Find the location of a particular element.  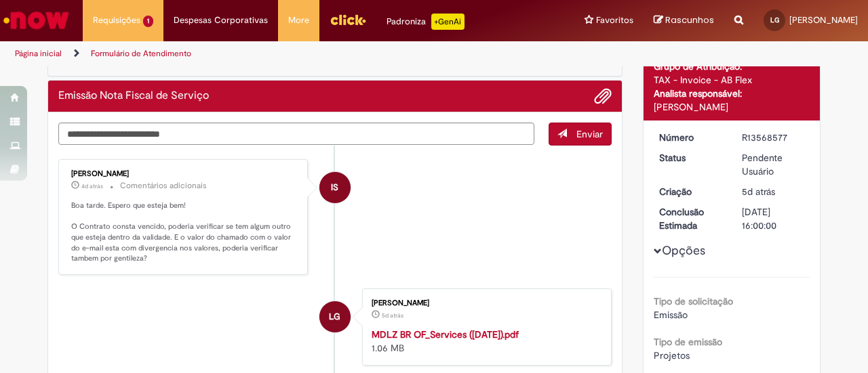

time: 26/09/2025 15:48:32 is located at coordinates (93, 186).